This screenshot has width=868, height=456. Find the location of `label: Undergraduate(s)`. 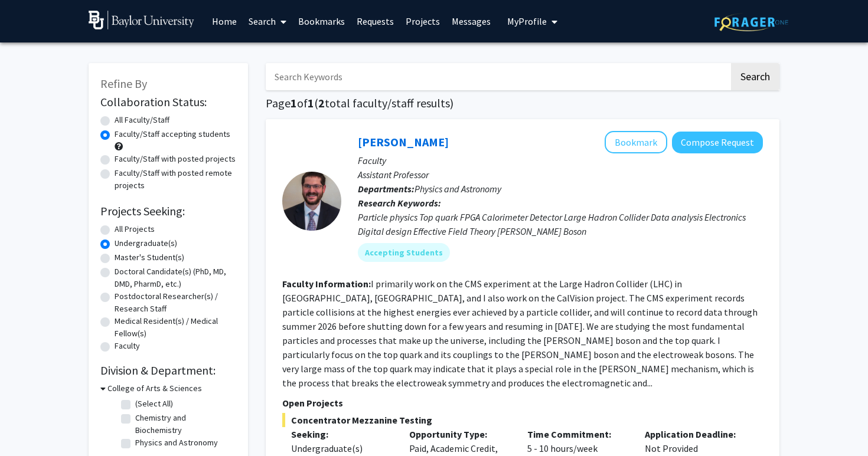

label: Undergraduate(s) is located at coordinates (146, 243).